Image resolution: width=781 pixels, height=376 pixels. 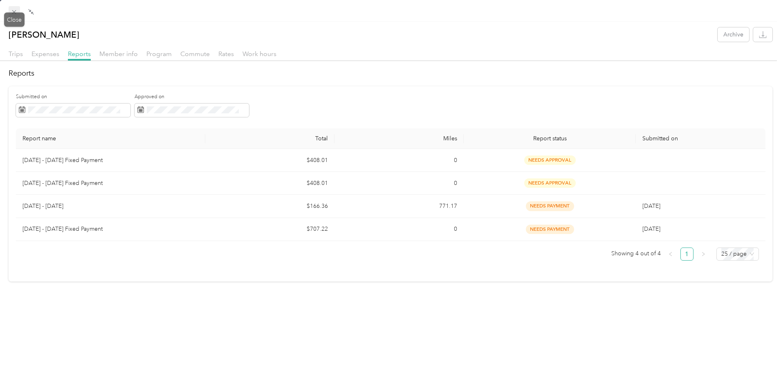 I want to click on button: right, so click(x=703, y=254).